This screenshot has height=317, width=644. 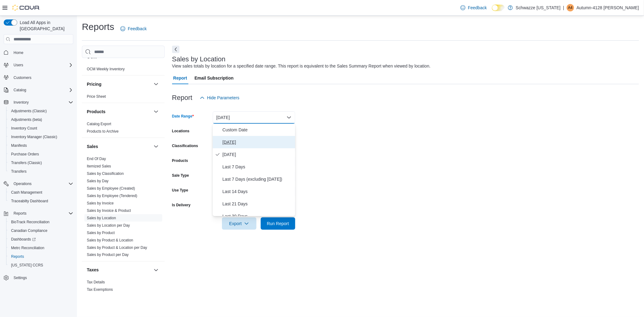 What do you see at coordinates (176, 49) in the screenshot?
I see `button: Next` at bounding box center [176, 49].